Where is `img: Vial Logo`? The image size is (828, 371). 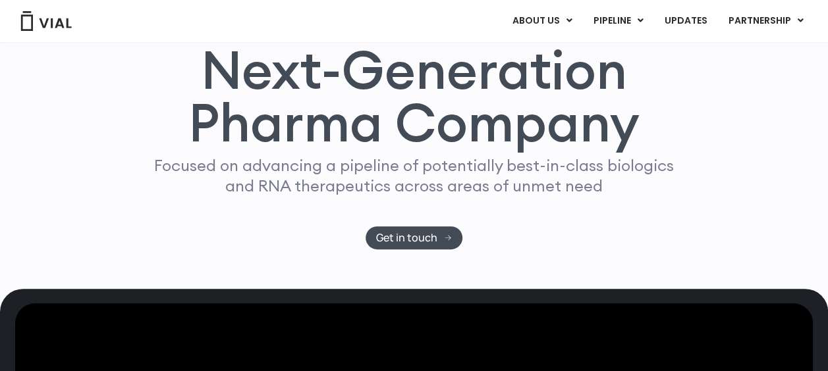
img: Vial Logo is located at coordinates (46, 21).